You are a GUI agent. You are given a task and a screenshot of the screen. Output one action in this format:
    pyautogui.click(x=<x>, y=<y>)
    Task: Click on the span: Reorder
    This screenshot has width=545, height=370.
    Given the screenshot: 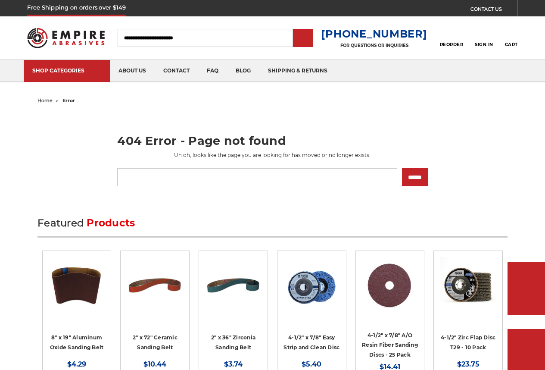 What is the action you would take?
    pyautogui.click(x=451, y=44)
    